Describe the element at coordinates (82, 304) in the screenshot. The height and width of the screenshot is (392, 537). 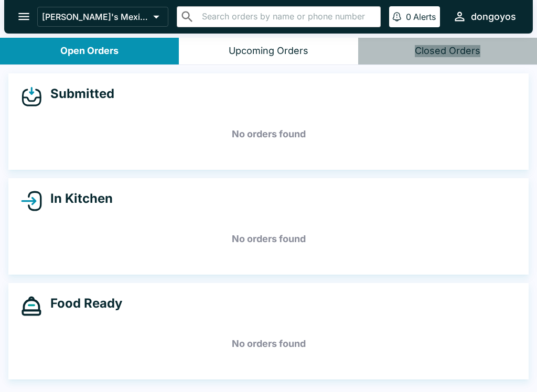
I see `h4: Food Ready` at that location.